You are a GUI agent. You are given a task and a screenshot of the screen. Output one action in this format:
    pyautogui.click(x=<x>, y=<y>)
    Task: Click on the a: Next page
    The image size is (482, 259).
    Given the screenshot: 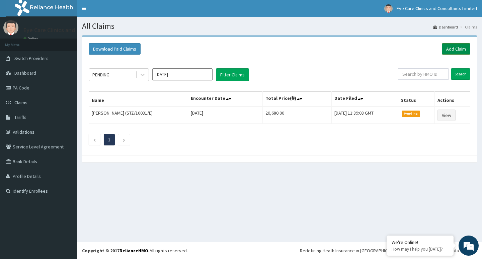 What is the action you would take?
    pyautogui.click(x=124, y=139)
    